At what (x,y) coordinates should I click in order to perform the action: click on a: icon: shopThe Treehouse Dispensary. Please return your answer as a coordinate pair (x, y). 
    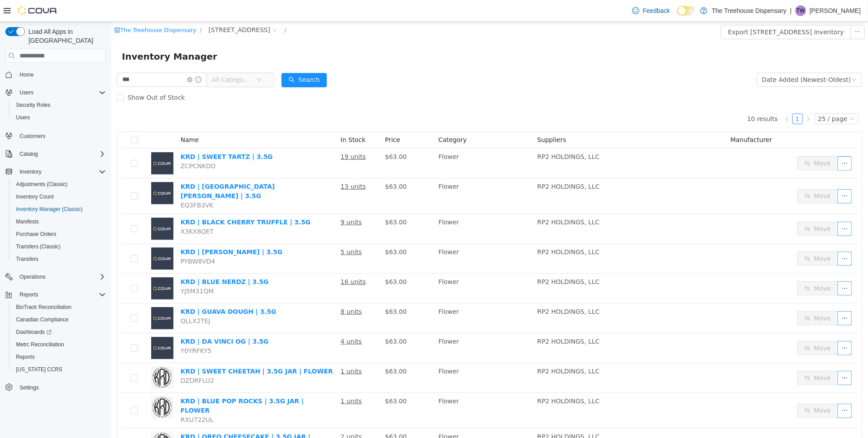
    Looking at the image, I should click on (44, 8).